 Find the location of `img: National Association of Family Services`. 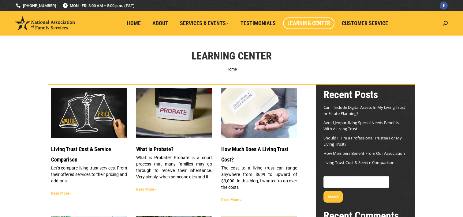

img: National Association of Family Services is located at coordinates (45, 23).